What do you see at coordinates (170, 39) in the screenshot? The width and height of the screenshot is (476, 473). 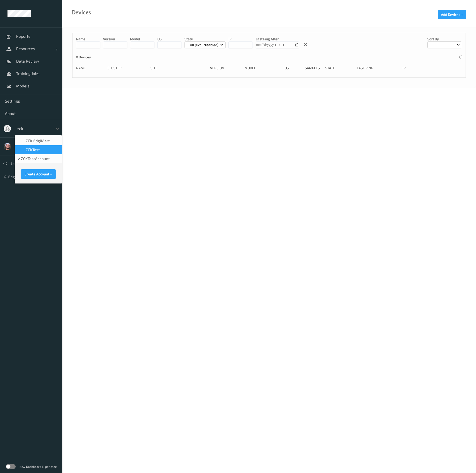 I see `p: OS` at bounding box center [170, 39].